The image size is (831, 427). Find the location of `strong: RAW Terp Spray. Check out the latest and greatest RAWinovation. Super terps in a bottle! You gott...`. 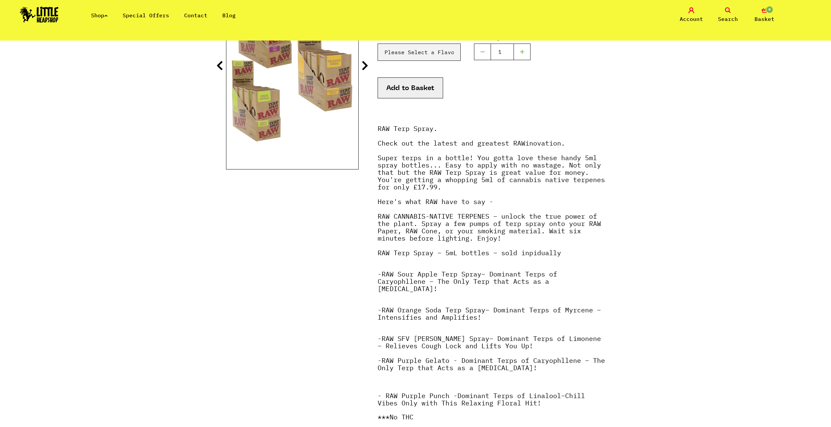

strong: RAW Terp Spray. Check out the latest and greatest RAWinovation. Super terps in a bottle! You gott... is located at coordinates (492, 183).